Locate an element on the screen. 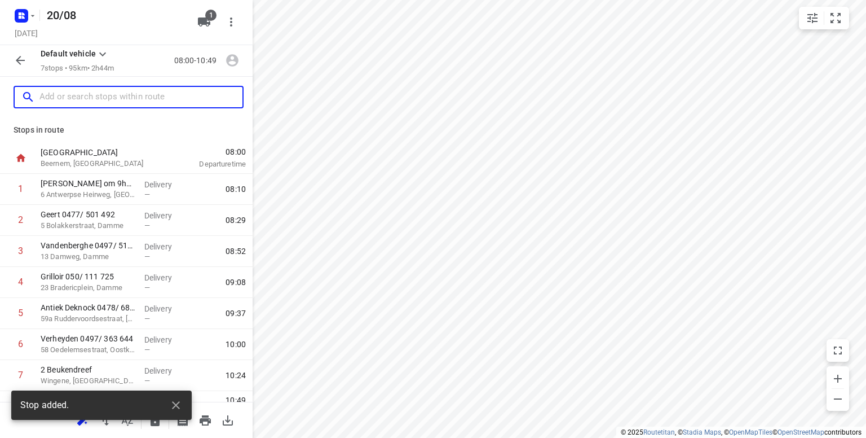 Image resolution: width=866 pixels, height=438 pixels. span: 1 is located at coordinates (211, 15).